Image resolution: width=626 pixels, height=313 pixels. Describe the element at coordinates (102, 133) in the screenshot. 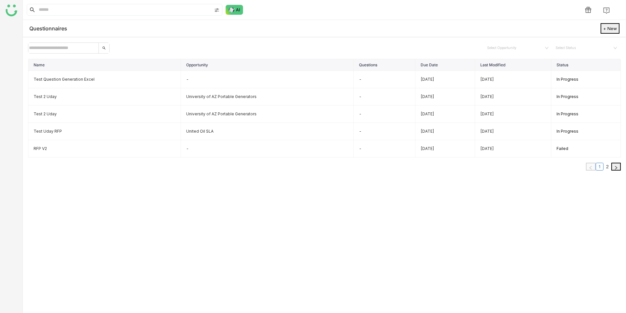

I see `td: Test Uday RFP` at that location.